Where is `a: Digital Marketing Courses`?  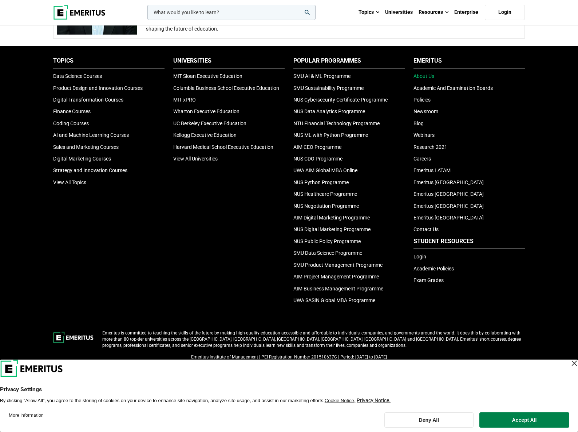
a: Digital Marketing Courses is located at coordinates (82, 159).